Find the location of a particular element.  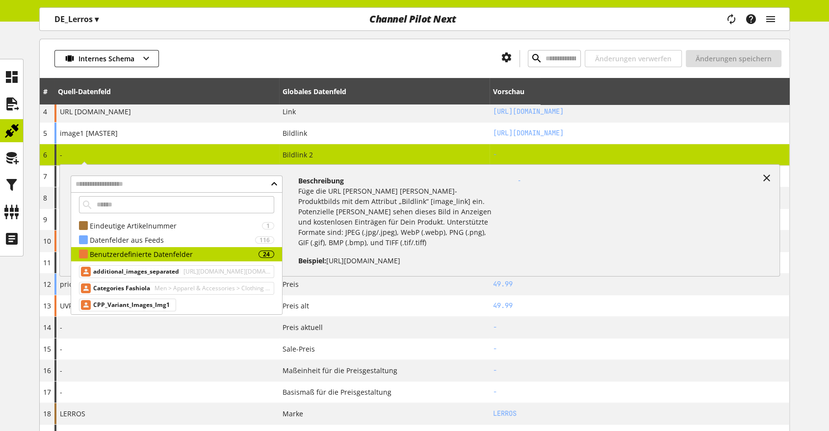

span: LERROS is located at coordinates (73, 413).